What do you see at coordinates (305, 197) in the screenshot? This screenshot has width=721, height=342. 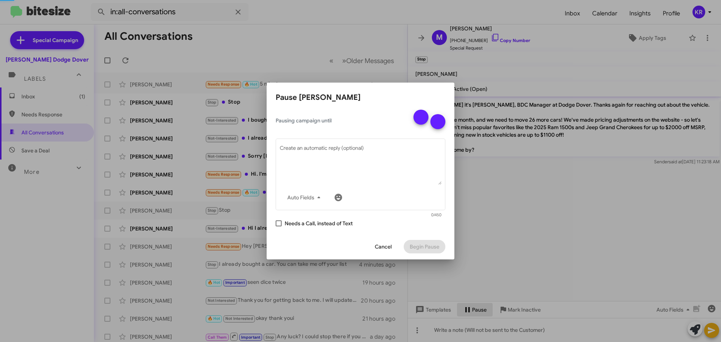 I see `button: Auto Fields` at bounding box center [305, 197].